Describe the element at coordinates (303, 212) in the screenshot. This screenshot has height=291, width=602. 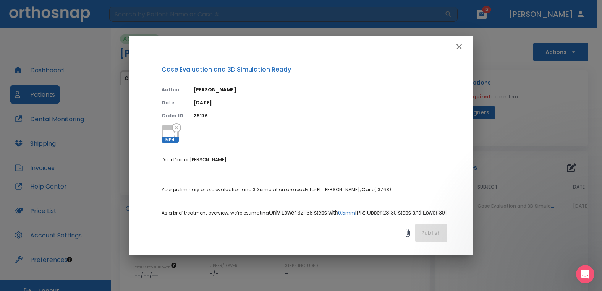
I see `span: Only Lower 32- 38 steps with` at that location.